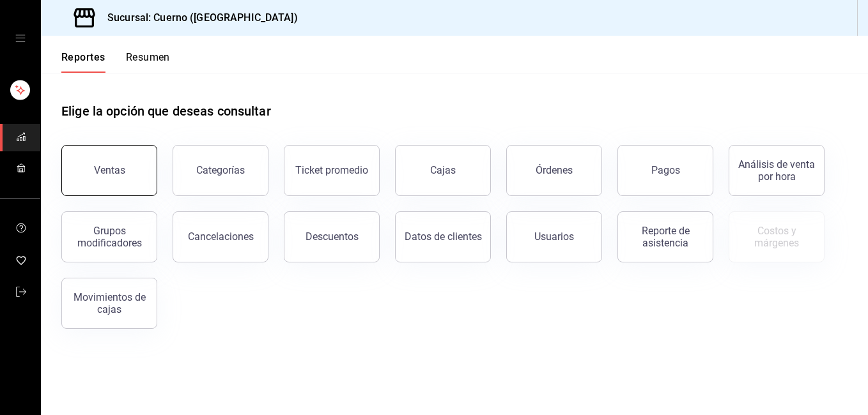 The width and height of the screenshot is (868, 415). Describe the element at coordinates (554, 237) in the screenshot. I see `button: Usuarios` at that location.